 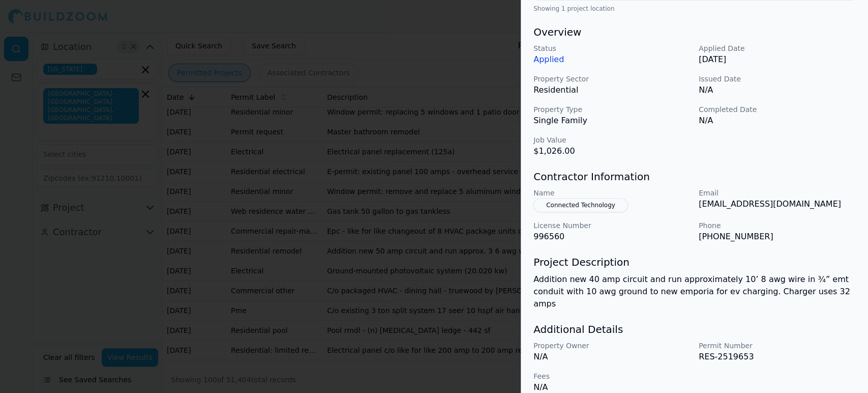 What do you see at coordinates (777, 357) in the screenshot?
I see `p: RES-2519653` at bounding box center [777, 357].